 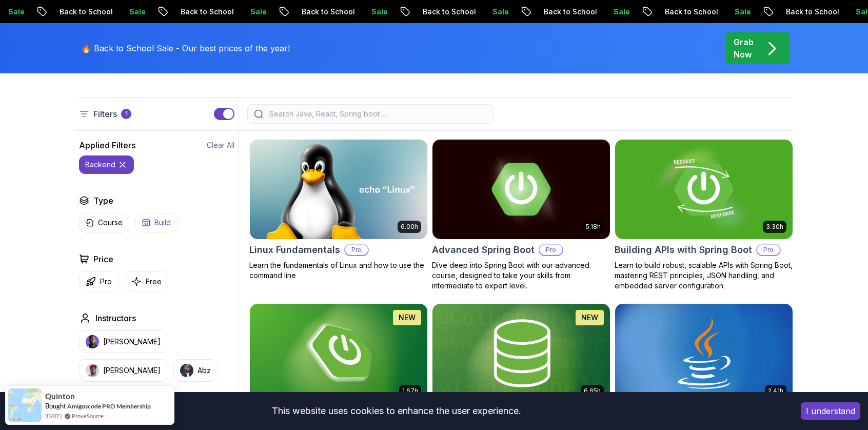 What do you see at coordinates (592, 390) in the screenshot?
I see `p: 6.65h` at bounding box center [592, 390].